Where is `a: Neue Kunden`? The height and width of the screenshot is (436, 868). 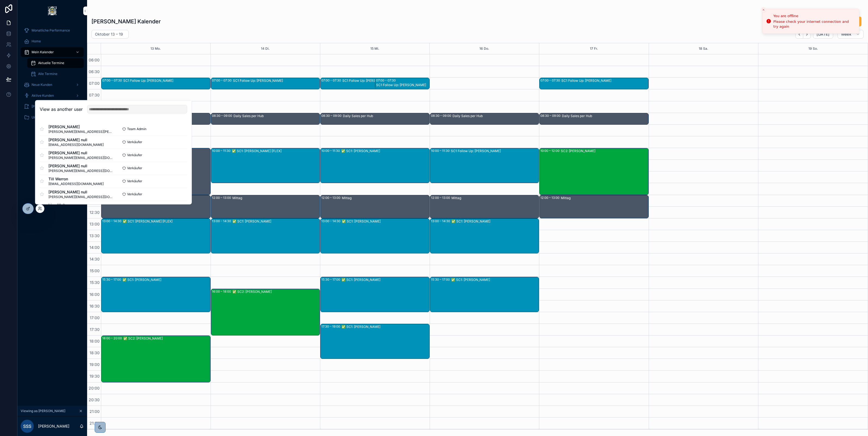
a: Neue Kunden is located at coordinates (52, 85).